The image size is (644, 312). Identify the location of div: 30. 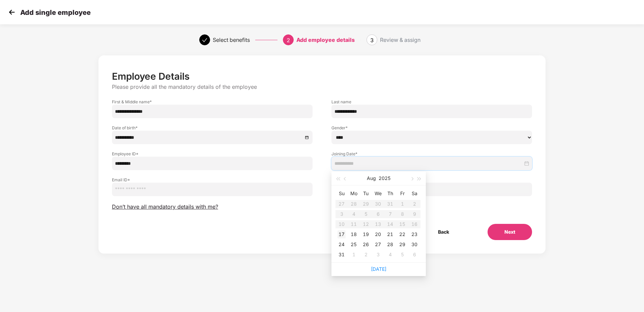
(415, 245).